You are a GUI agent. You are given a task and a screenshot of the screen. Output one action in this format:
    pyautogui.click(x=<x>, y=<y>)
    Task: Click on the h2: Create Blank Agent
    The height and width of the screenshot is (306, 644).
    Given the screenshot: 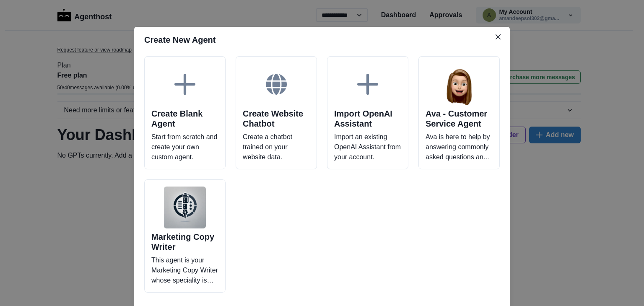 What is the action you would take?
    pyautogui.click(x=185, y=119)
    